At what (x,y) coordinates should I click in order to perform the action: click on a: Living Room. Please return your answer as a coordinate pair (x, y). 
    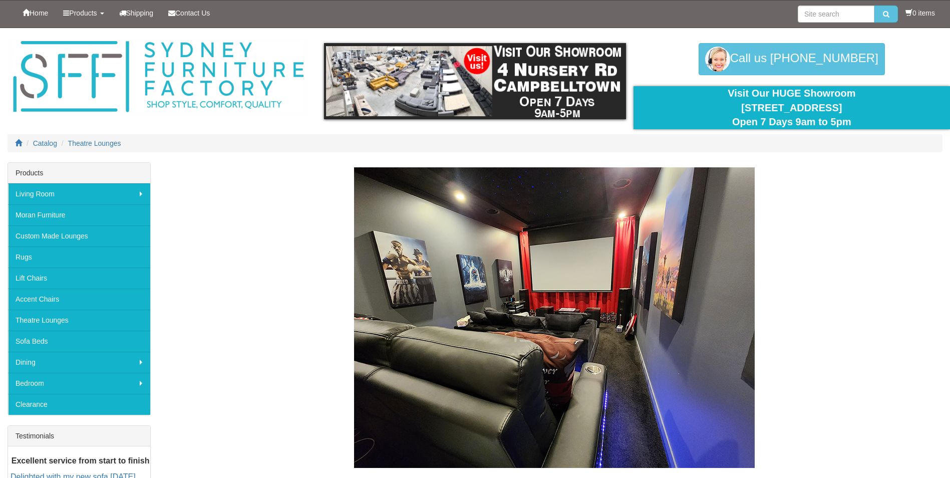
    Looking at the image, I should click on (79, 194).